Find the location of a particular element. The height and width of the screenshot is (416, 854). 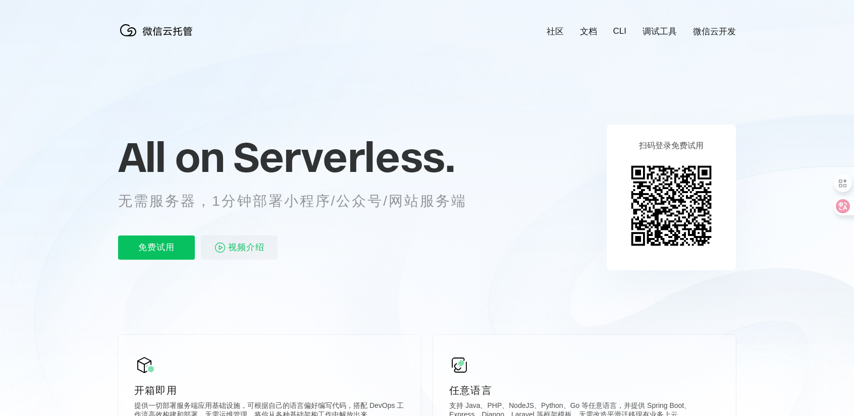

p: 免费试用 is located at coordinates (157, 248).